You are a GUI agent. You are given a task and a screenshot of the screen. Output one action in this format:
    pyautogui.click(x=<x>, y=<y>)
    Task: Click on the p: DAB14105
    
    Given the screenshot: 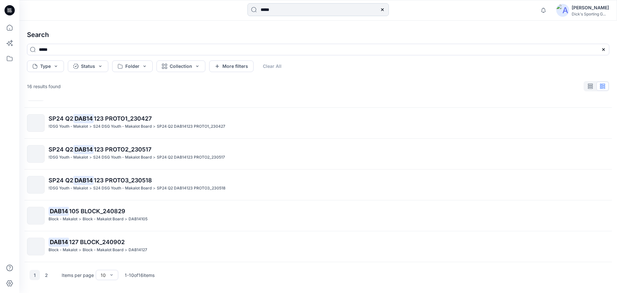 What is the action you would take?
    pyautogui.click(x=138, y=219)
    